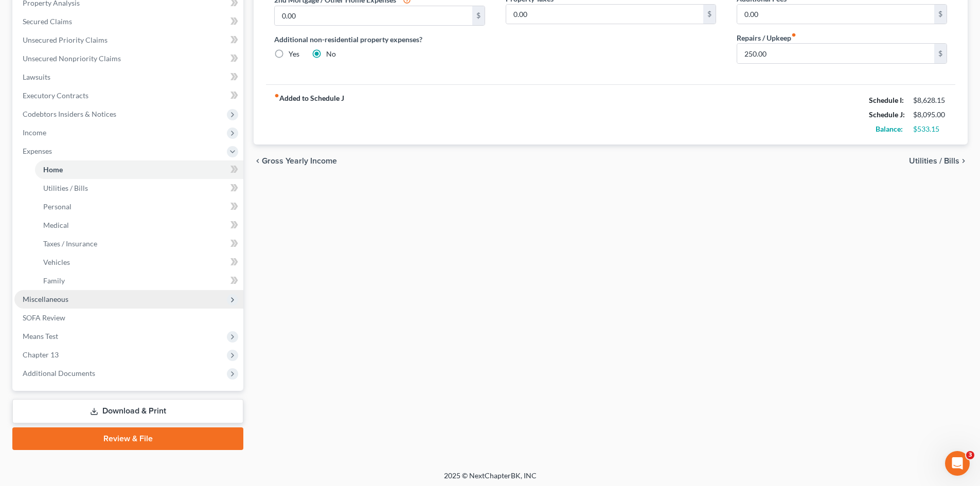 This screenshot has width=980, height=486. I want to click on a: Download & Print, so click(127, 411).